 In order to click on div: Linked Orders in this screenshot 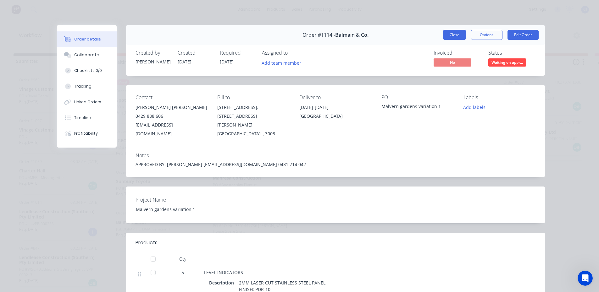, I will do `click(88, 102)`.